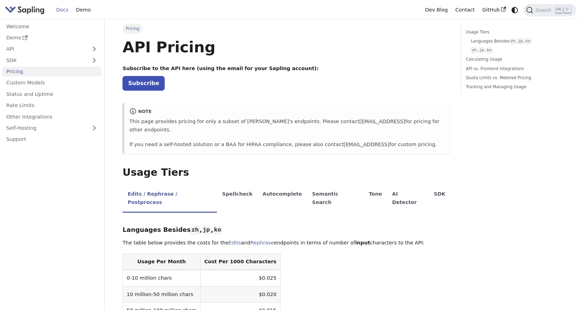  I want to click on a: Languages Besideszh,jp,ko, so click(514, 41).